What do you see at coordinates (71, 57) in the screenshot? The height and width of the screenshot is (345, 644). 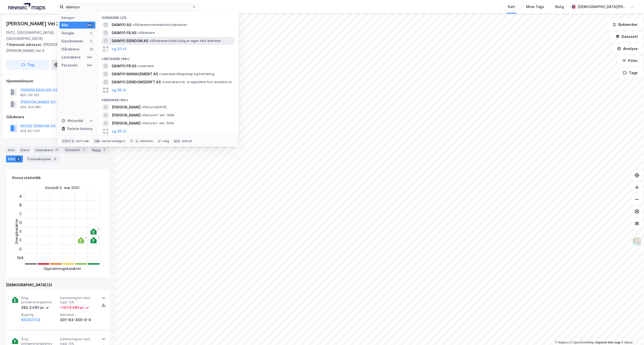 I see `div: Leietakere` at bounding box center [71, 57].